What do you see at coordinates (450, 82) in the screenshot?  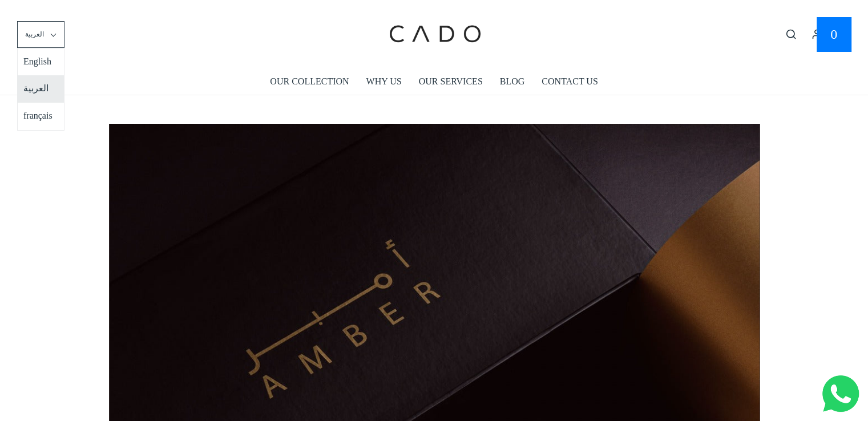 I see `a: OUR SERVICES` at bounding box center [450, 82].